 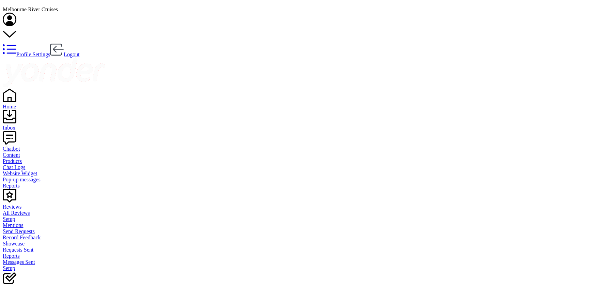 I want to click on a: Messages Sent, so click(x=305, y=262).